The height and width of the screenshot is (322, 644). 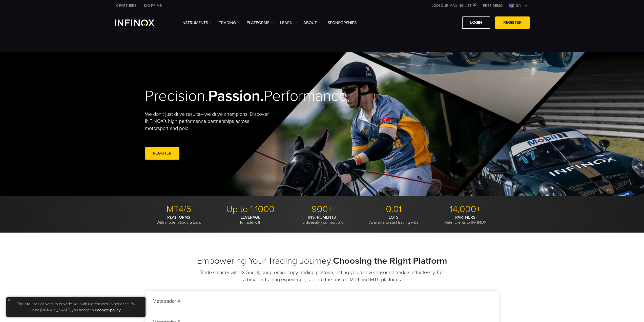 I want to click on strong: INSTRUMENTS, so click(x=322, y=217).